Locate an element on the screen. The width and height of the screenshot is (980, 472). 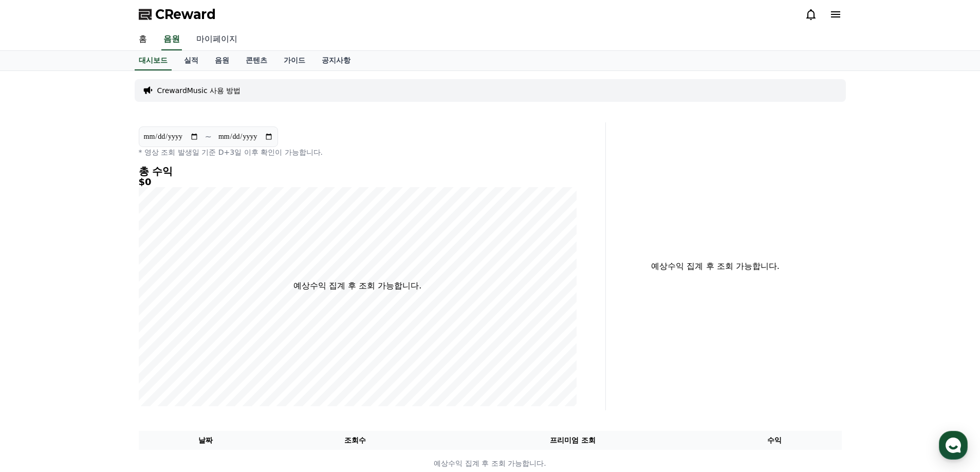
a: 설정 is located at coordinates (165, 339).